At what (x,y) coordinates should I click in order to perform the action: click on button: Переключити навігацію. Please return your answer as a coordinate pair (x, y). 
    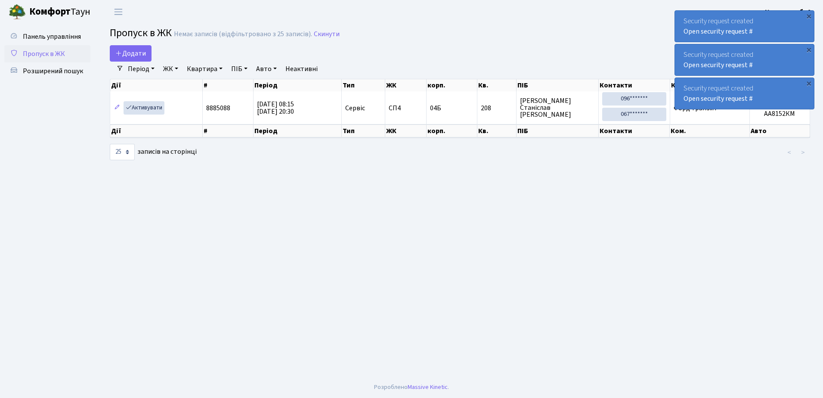
    Looking at the image, I should click on (118, 12).